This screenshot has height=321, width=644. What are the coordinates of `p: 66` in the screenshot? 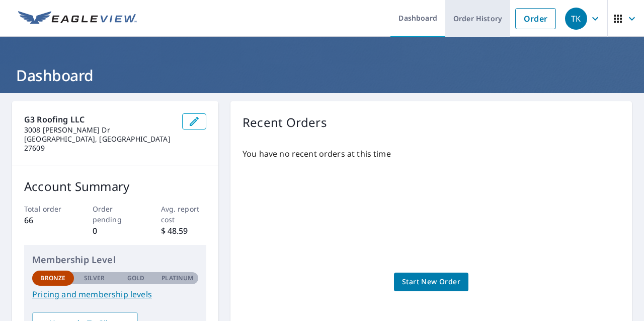 It's located at (46, 220).